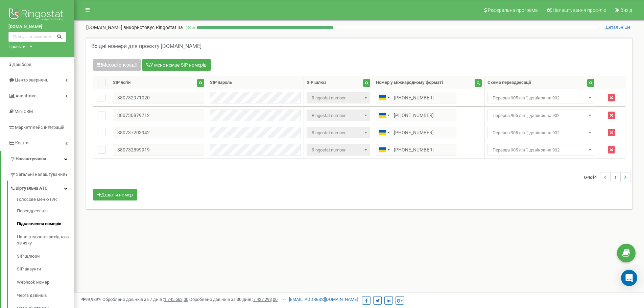 Image resolution: width=644 pixels, height=308 pixels. Describe the element at coordinates (409, 83) in the screenshot. I see `div: Номер у міжнародному форматі` at that location.